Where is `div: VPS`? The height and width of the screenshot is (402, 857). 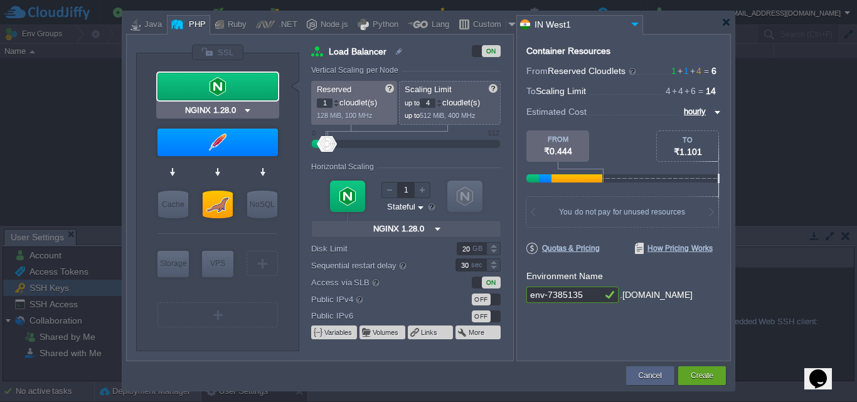
div: VPS is located at coordinates (218, 263).